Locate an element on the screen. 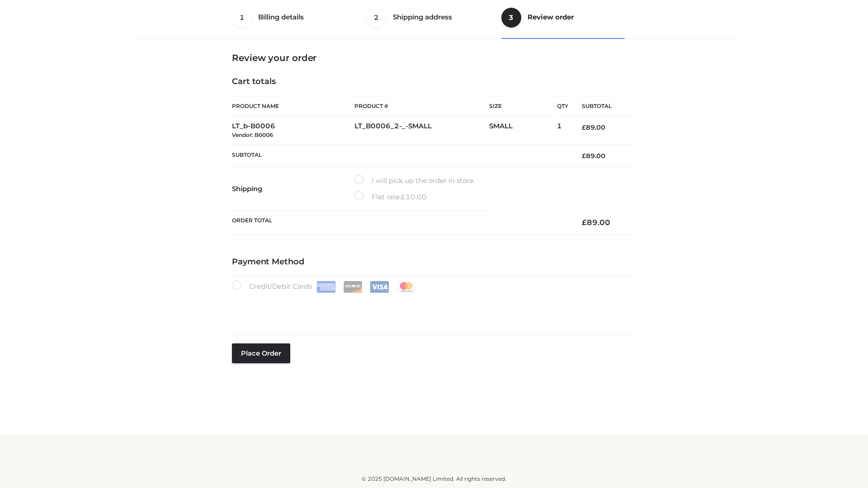 The image size is (868, 488). h4: Cart totals is located at coordinates (434, 82).